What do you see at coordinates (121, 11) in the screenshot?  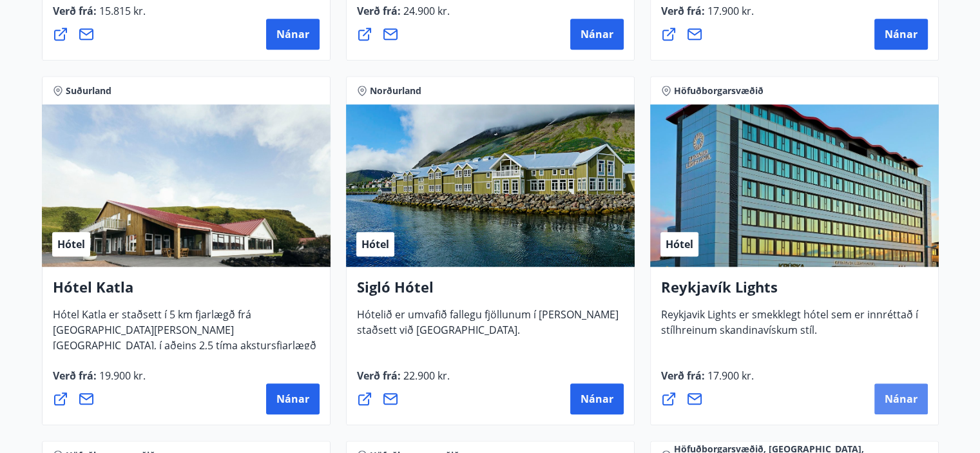 I see `span: 15.815 kr.` at bounding box center [121, 11].